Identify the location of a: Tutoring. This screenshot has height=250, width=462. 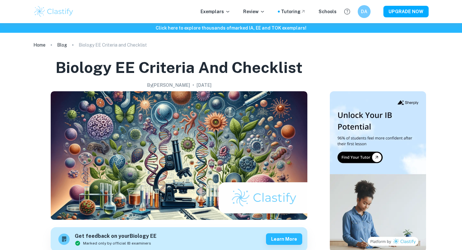
(293, 12).